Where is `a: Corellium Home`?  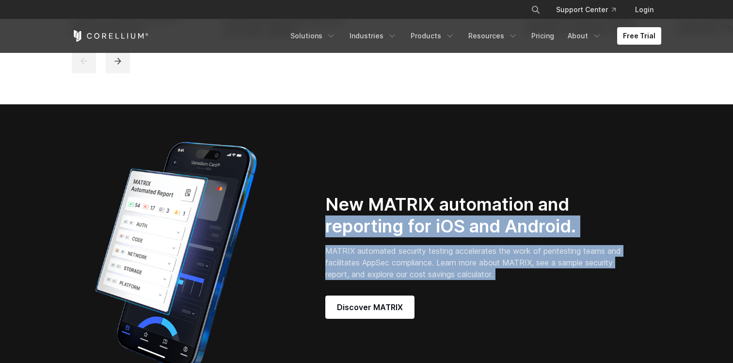
a: Corellium Home is located at coordinates (110, 36).